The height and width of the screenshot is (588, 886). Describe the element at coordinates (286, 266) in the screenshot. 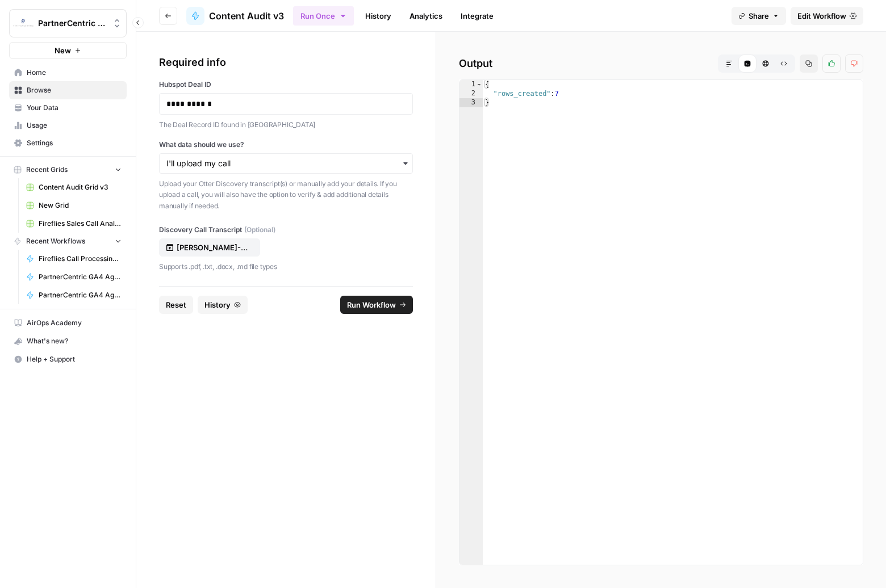

I see `p: Supports .pdf, .txt, .docx, .md file types` at that location.